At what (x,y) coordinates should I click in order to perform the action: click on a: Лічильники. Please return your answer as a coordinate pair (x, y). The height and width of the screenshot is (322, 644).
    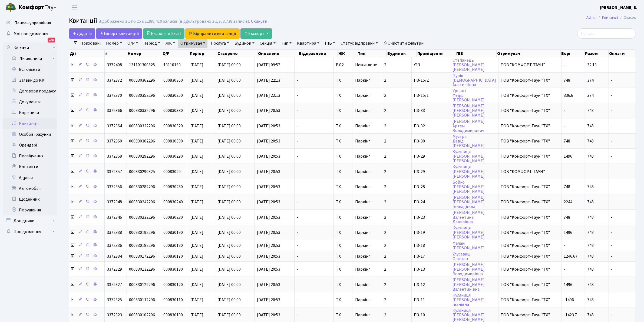
    Looking at the image, I should click on (31, 59).